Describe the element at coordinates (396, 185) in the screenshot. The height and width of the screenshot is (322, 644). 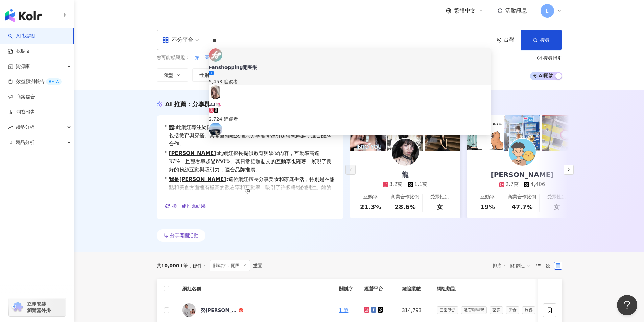
I see `div: 3.2萬` at that location.